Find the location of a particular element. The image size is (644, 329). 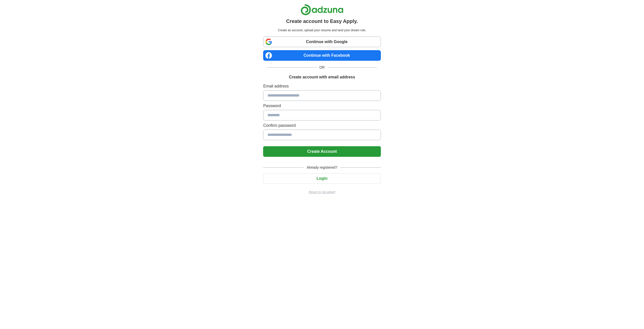

span: Already registered? is located at coordinates (322, 167).